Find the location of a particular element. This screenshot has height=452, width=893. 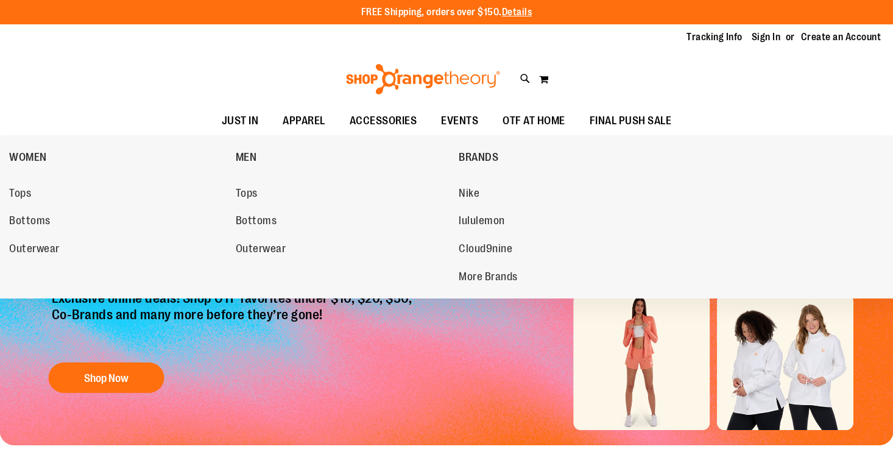

a: FINAL PUSH SALE is located at coordinates (631, 121).